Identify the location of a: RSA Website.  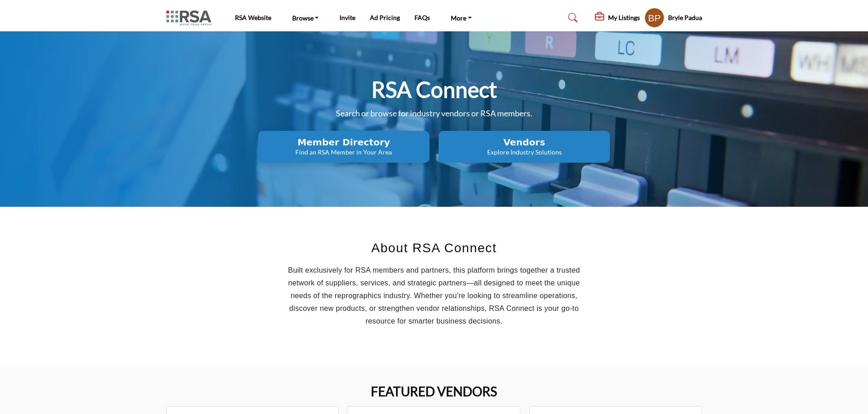
(253, 17).